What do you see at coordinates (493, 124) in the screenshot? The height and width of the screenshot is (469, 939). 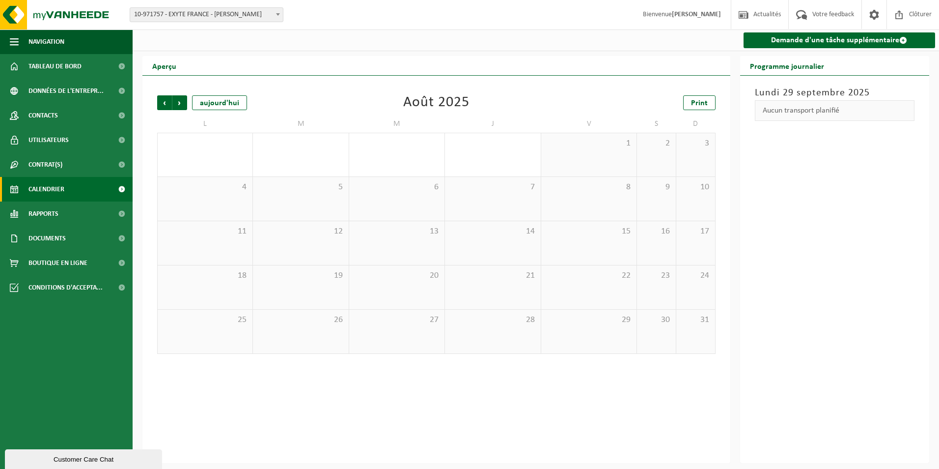 I see `td: J` at bounding box center [493, 124].